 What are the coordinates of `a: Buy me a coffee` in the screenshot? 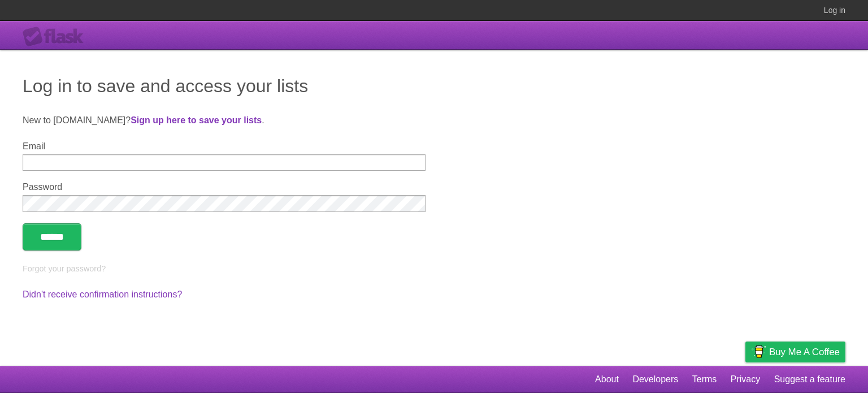 It's located at (795, 352).